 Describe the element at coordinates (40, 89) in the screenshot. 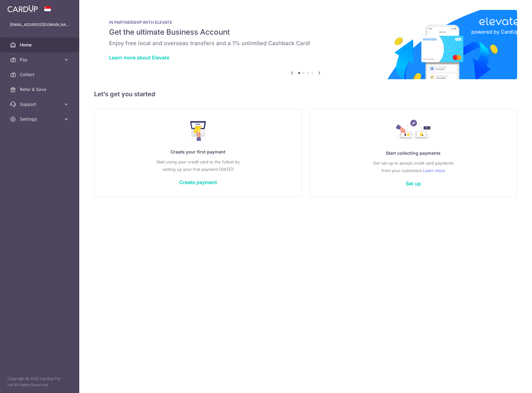

I see `span: Refer & Save` at that location.